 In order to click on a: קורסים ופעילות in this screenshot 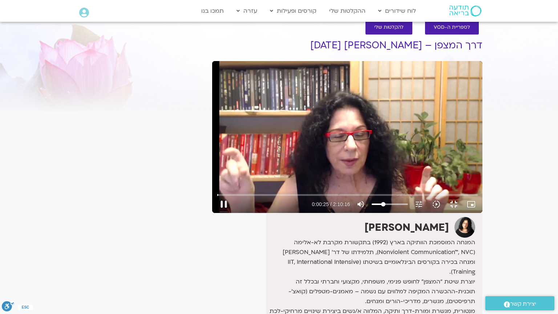, I will do `click(293, 11)`.